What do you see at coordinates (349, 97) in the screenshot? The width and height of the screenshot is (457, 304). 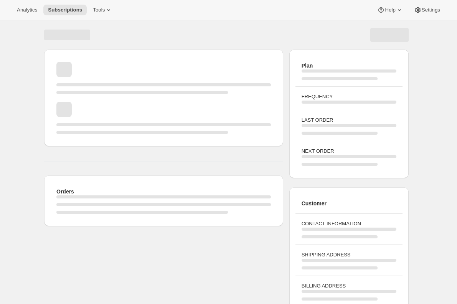 I see `h3: FREQUENCY` at bounding box center [349, 97].